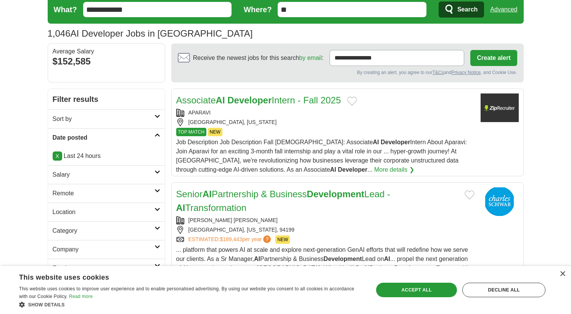  I want to click on a: Employment type, so click(106, 268).